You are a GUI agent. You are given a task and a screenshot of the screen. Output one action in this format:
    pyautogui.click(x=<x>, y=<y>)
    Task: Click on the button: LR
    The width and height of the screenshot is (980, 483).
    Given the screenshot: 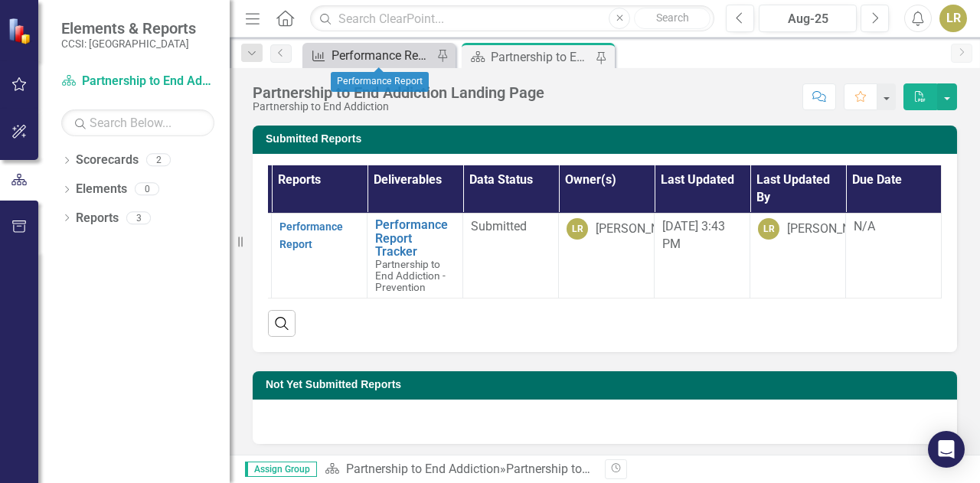 What is the action you would take?
    pyautogui.click(x=953, y=18)
    